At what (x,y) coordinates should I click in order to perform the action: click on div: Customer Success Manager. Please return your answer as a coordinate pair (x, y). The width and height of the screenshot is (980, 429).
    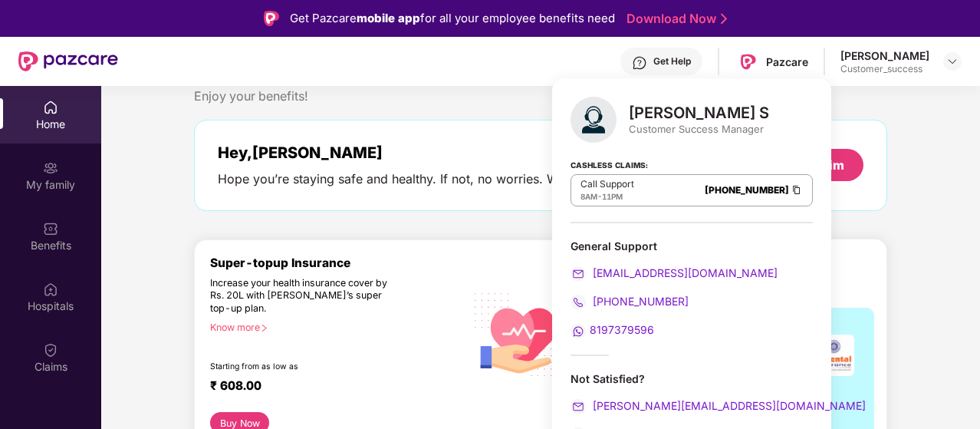
    Looking at the image, I should click on (698, 129).